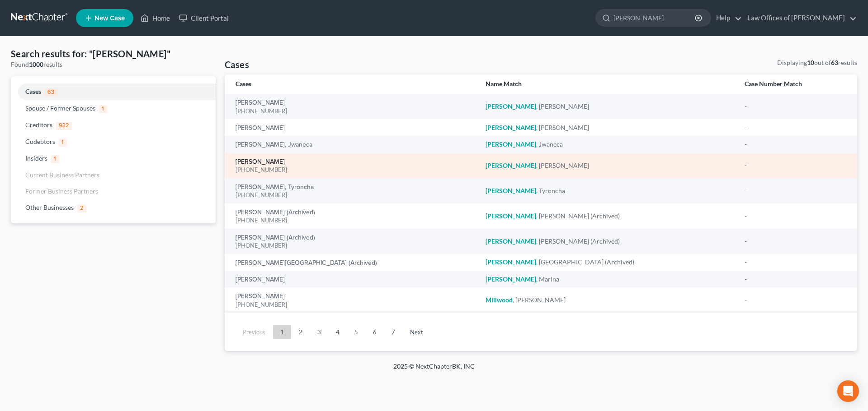 This screenshot has width=868, height=411. I want to click on a: Insiders1, so click(113, 158).